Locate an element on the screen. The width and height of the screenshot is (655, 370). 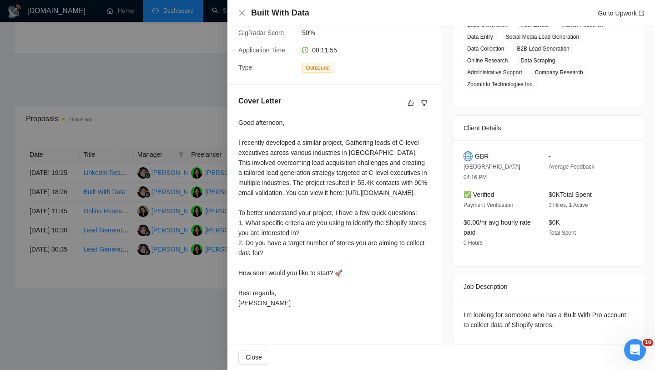
span: 50% is located at coordinates (370, 33).